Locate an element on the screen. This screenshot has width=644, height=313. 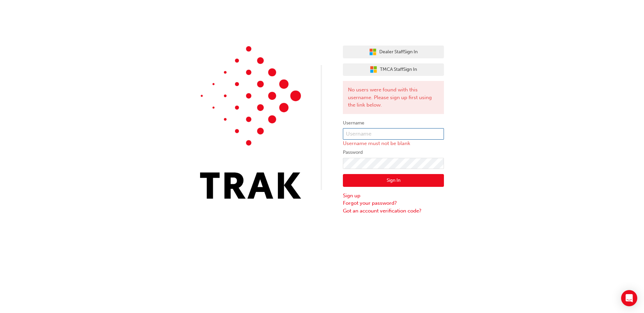
p: Username must not be blank is located at coordinates (393, 144).